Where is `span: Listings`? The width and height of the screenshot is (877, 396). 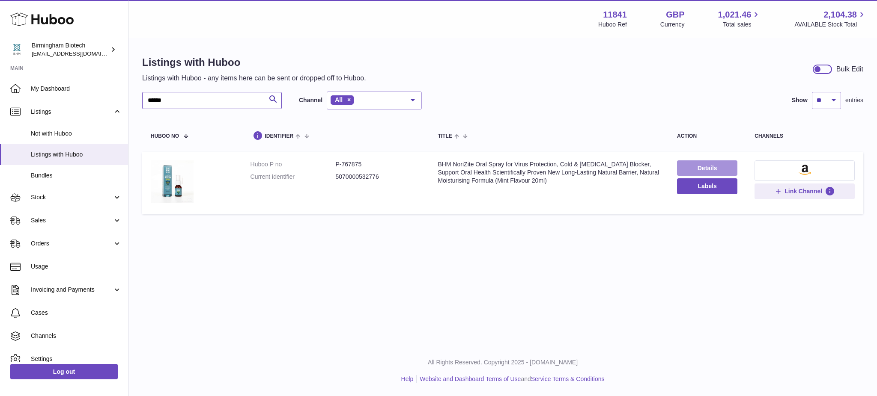
span: Listings is located at coordinates (72, 112).